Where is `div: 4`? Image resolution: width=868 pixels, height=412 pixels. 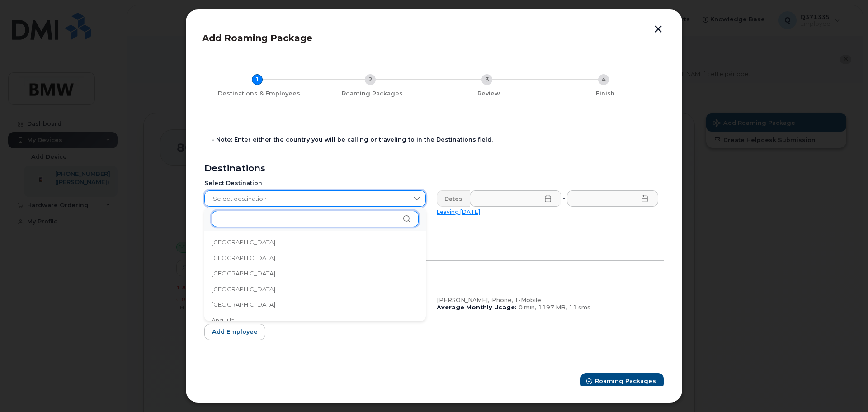 div: 4 is located at coordinates (604, 79).